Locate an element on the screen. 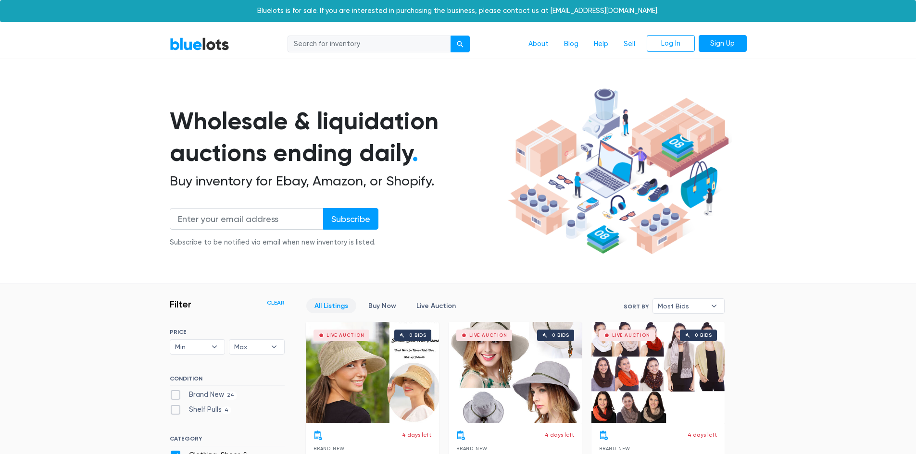 Image resolution: width=916 pixels, height=454 pixels. span: Min is located at coordinates (191, 347).